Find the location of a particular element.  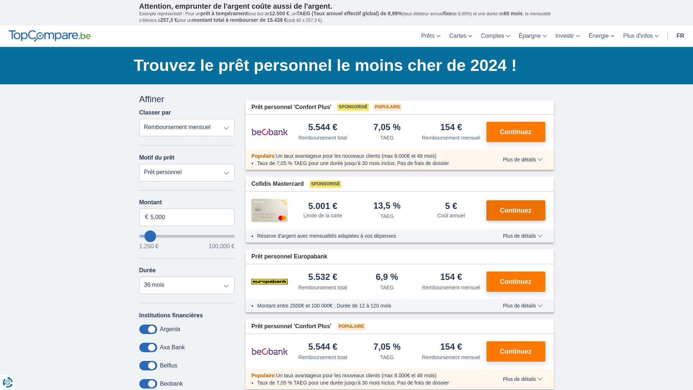

span: 257,3 € is located at coordinates (169, 20).